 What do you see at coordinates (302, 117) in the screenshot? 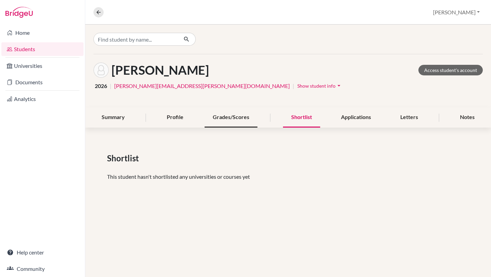
I see `div: Shortlist` at bounding box center [302, 117].